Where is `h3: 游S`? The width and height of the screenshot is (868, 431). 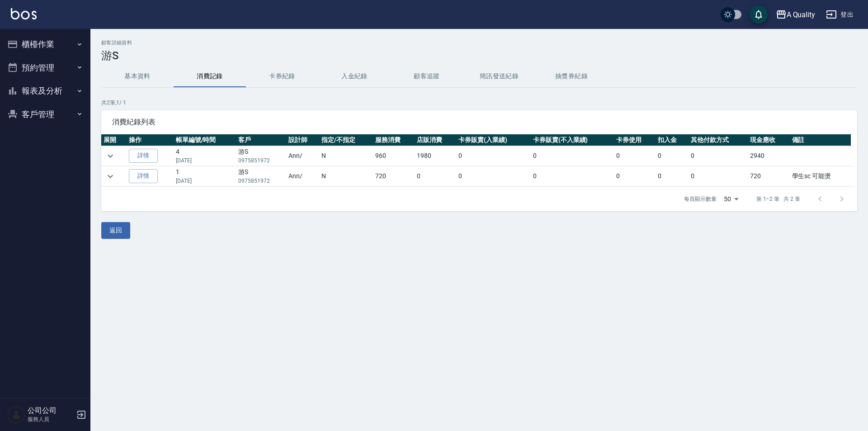
h3: 游S is located at coordinates (479, 56).